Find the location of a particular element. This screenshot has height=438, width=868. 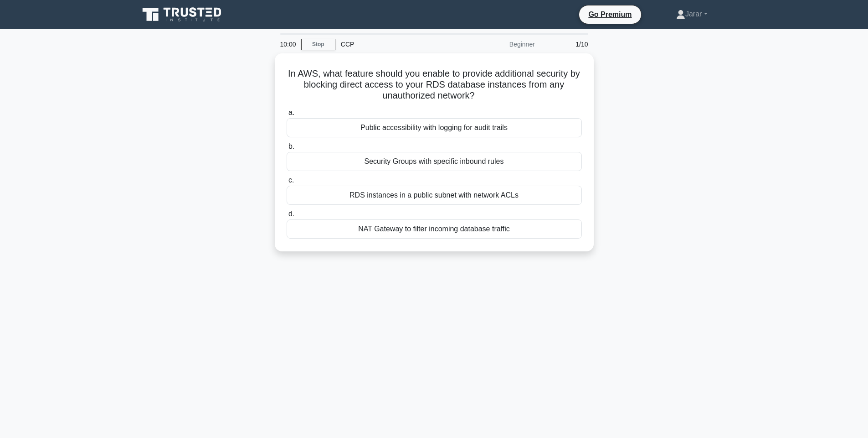

a: Stop is located at coordinates (318, 44).